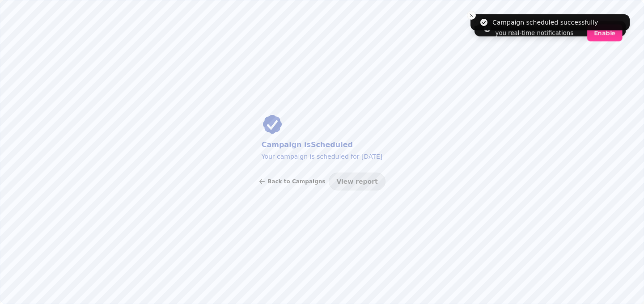 The height and width of the screenshot is (304, 644). Describe the element at coordinates (605, 33) in the screenshot. I see `button: Enable` at that location.